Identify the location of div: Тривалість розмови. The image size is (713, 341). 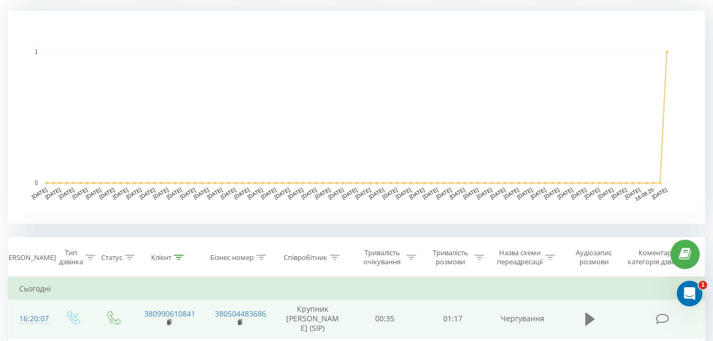
(450, 257).